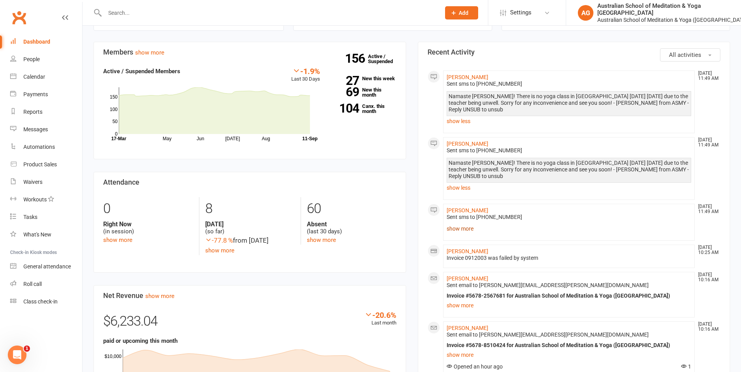 Image resolution: width=741 pixels, height=372 pixels. Describe the element at coordinates (37, 234) in the screenshot. I see `div: What's New` at that location.